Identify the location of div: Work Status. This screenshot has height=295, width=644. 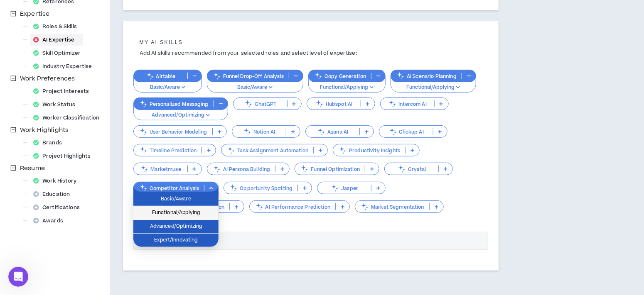
(57, 105).